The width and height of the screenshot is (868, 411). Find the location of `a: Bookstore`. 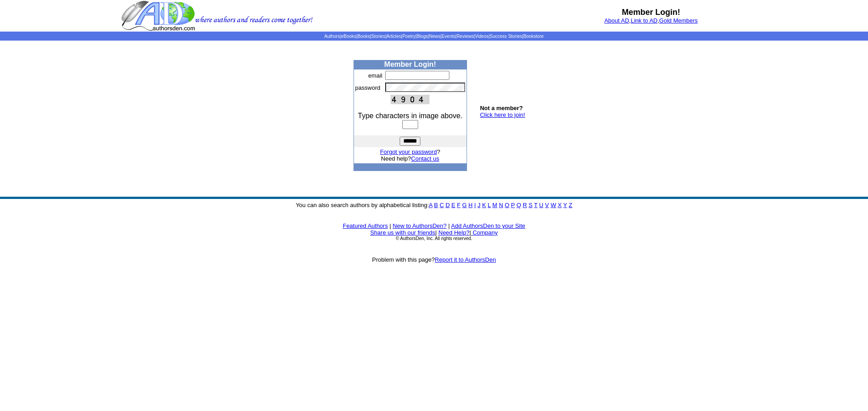

a: Bookstore is located at coordinates (533, 36).